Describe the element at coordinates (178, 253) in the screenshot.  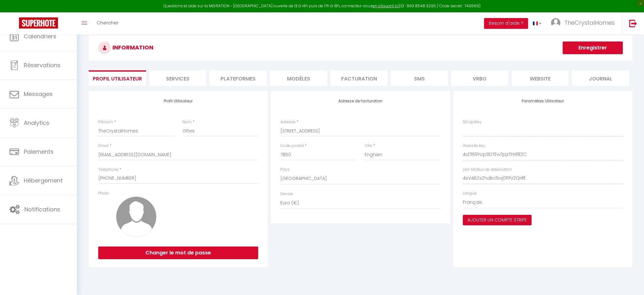
I see `button: Changer le mot de passe` at that location.